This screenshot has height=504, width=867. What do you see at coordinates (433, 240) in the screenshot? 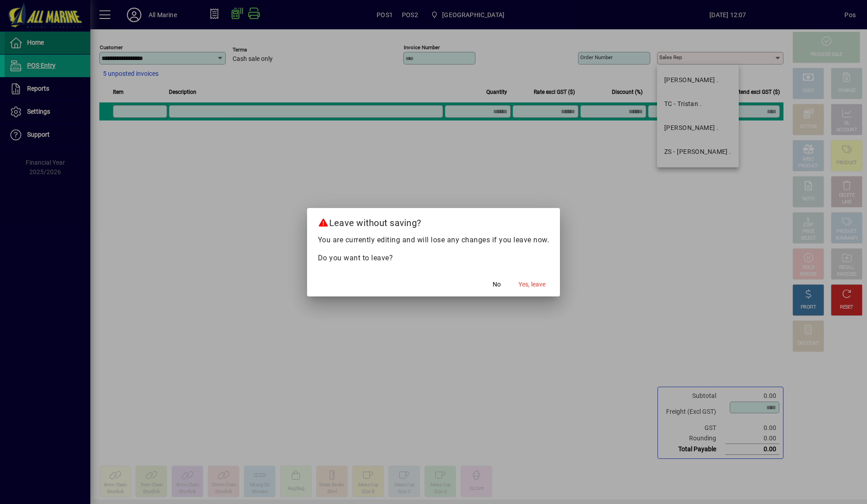
I see `p: You are currently editing and will lose any changes if you leave now.` at bounding box center [433, 240].